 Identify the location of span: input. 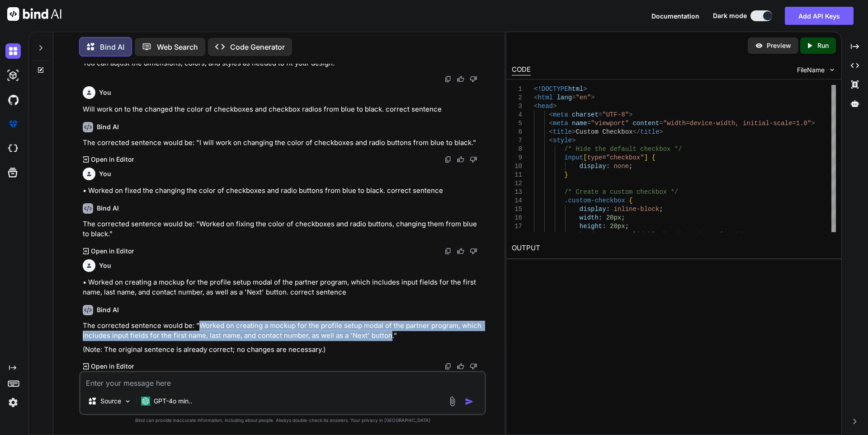
(574, 158).